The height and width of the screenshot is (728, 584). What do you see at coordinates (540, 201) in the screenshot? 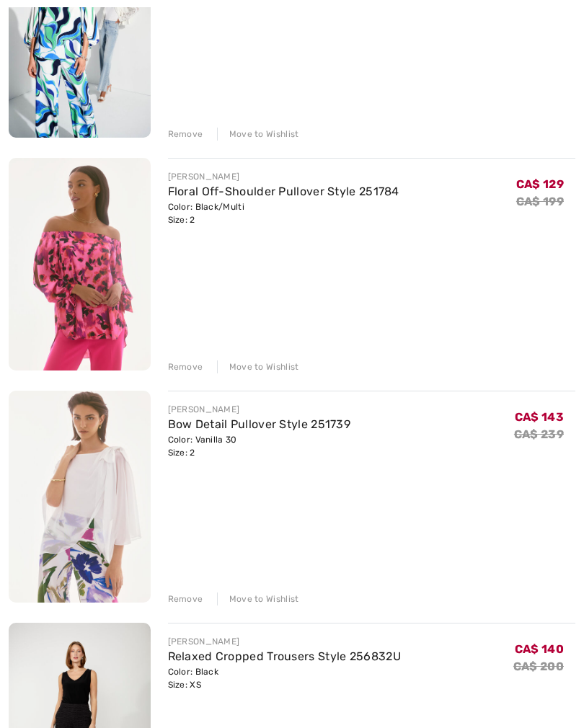
I see `s: CA$ 199` at bounding box center [540, 201].